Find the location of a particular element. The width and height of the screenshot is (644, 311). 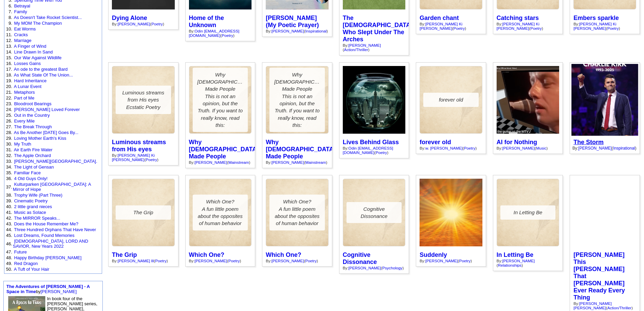

a: Luminous streams from His eyesEcstatic Poetry is located at coordinates (143, 100).